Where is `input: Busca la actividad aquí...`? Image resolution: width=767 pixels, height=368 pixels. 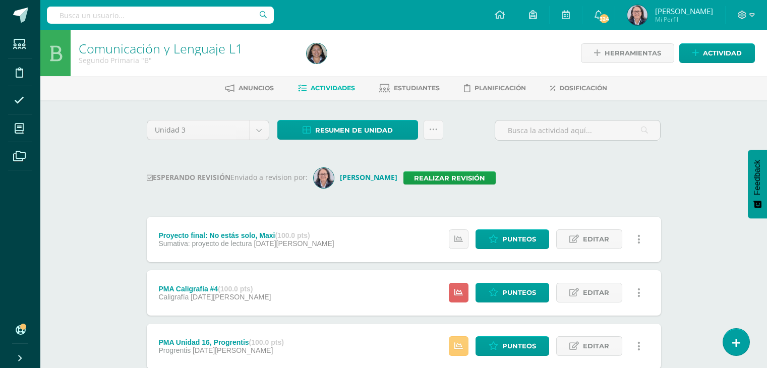 input: Busca la actividad aquí... is located at coordinates (578, 130).